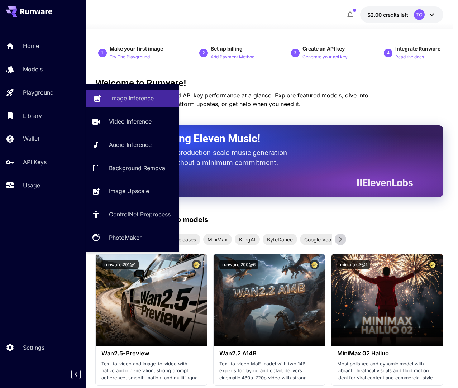 The height and width of the screenshot is (388, 458). I want to click on span: credits left, so click(396, 15).